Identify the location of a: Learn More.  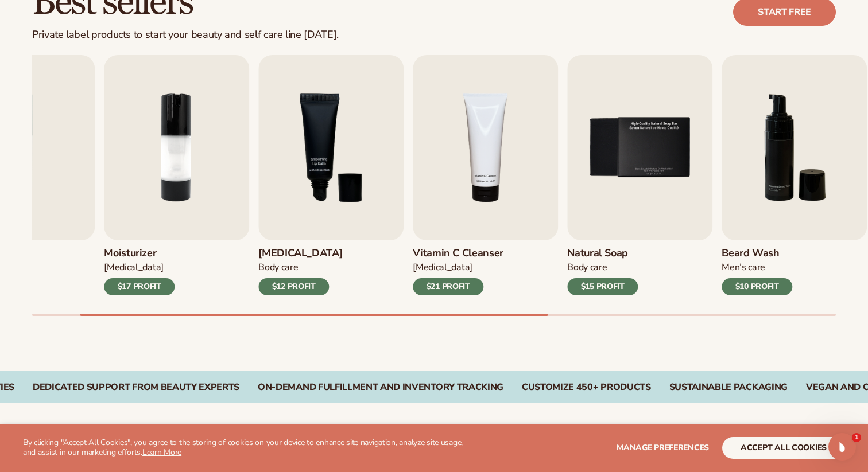
(162, 452).